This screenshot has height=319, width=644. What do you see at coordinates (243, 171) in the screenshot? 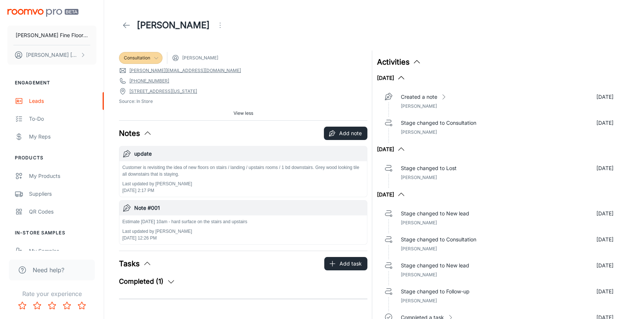
I see `p: Customer is revisiting the idea of new floors on stairs / landing / upstairs rooms / 1 bd downsta...` at bounding box center [243, 171].